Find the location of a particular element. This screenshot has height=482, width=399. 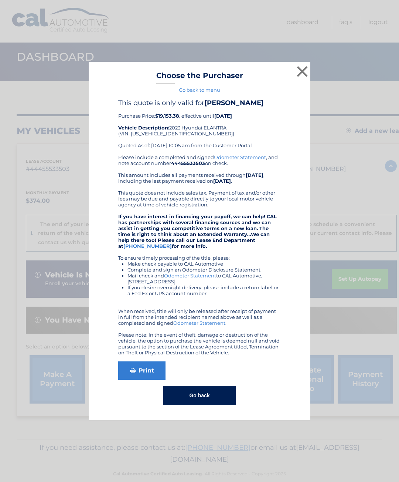

li: If you desire overnight delivery, please include a return label or a Fed Ex or UPS account number. is located at coordinates (204, 290).